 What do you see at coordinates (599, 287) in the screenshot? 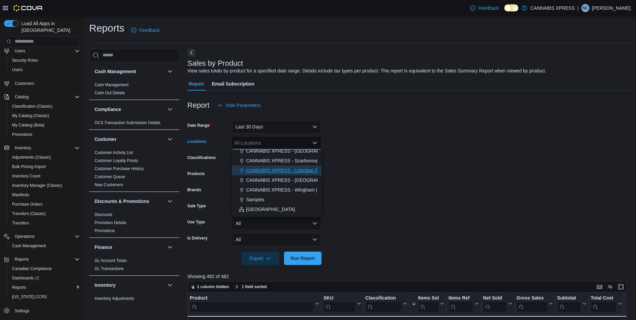
I see `button: Keyboard shortcuts` at bounding box center [599, 287].